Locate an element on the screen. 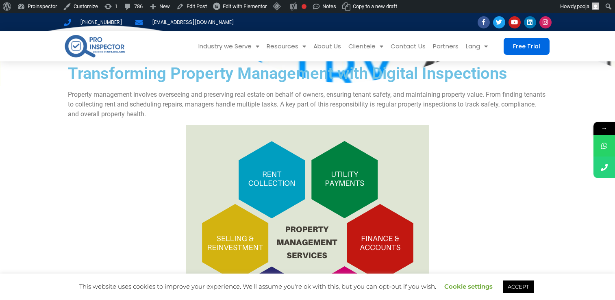 The height and width of the screenshot is (300, 615). h1: Transforming Property Management with Digital Inspections is located at coordinates (308, 74).